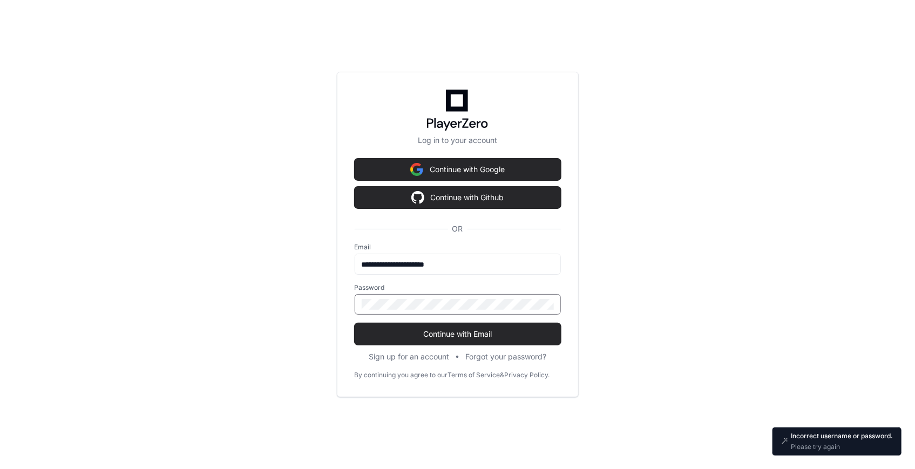  What do you see at coordinates (458, 140) in the screenshot?
I see `p: Log in to your account` at bounding box center [458, 140].